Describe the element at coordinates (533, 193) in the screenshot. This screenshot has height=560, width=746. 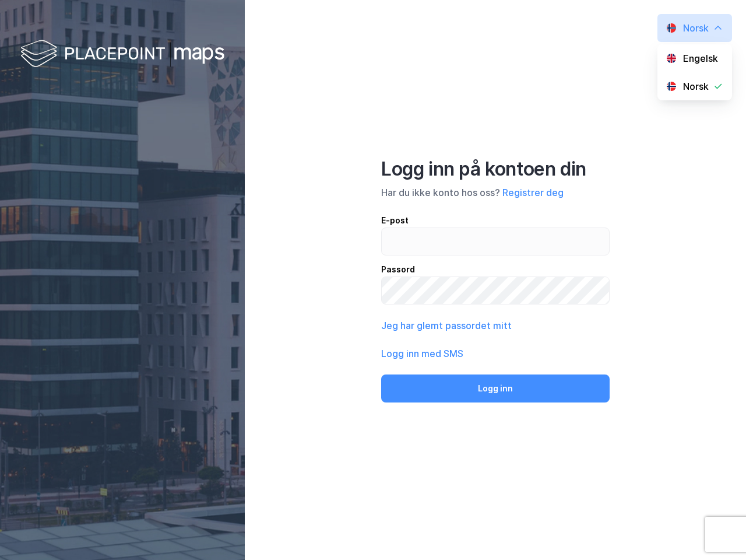
I see `button: Registrer deg` at that location.